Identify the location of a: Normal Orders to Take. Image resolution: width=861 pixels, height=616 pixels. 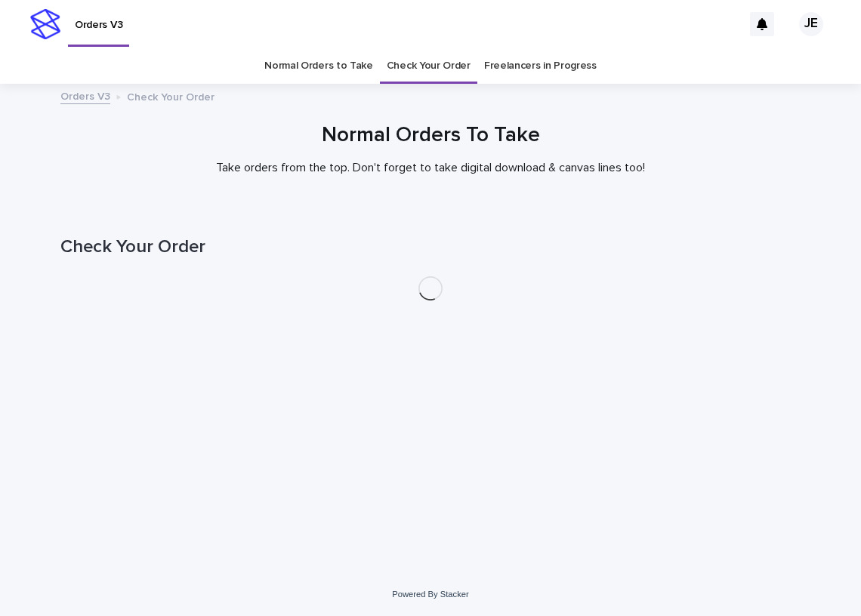
(319, 66).